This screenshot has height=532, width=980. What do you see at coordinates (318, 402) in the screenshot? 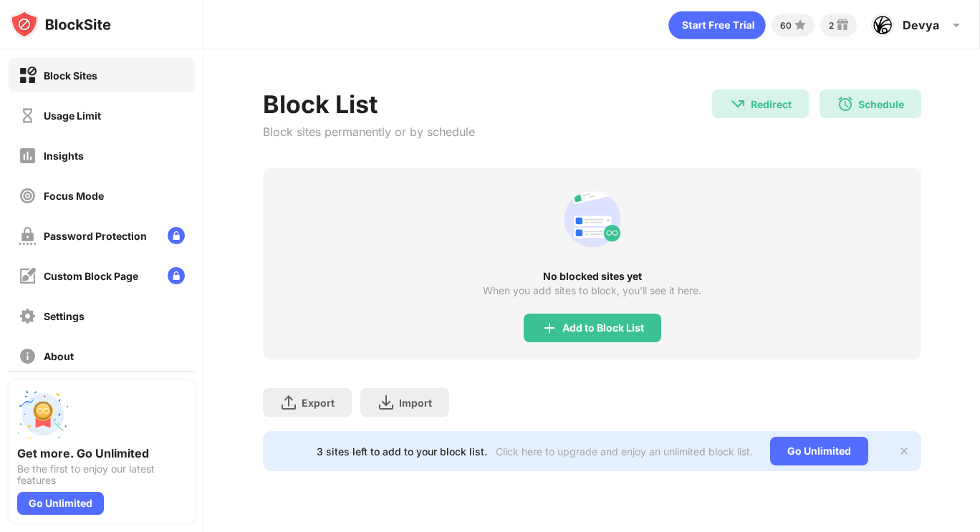
I see `div: Export` at bounding box center [318, 402].